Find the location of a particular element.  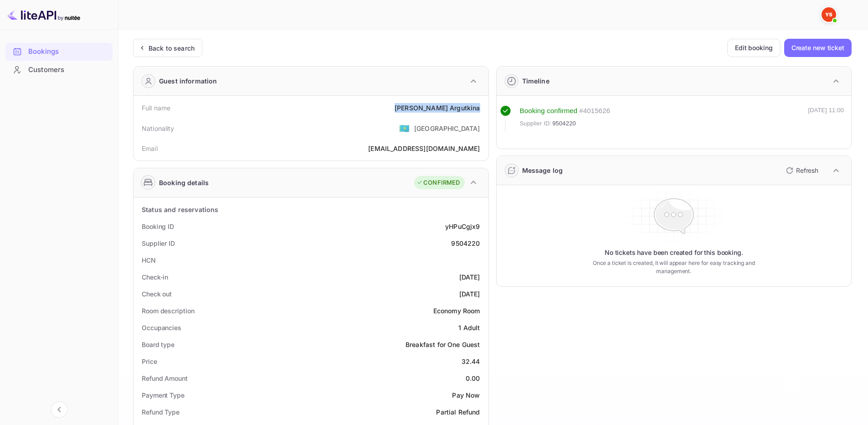

div: Economy Room is located at coordinates (457, 310).